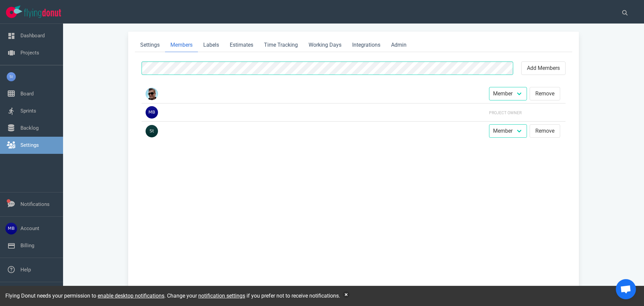 This screenshot has width=644, height=306. I want to click on span: Flying Donut needs your permission to, so click(85, 295).